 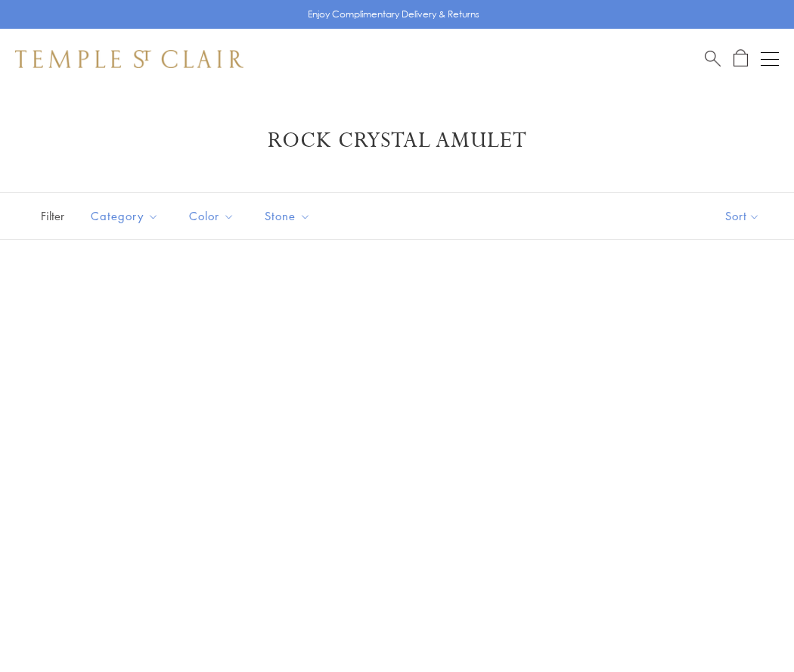 What do you see at coordinates (288, 216) in the screenshot?
I see `button: Stone` at bounding box center [288, 216].